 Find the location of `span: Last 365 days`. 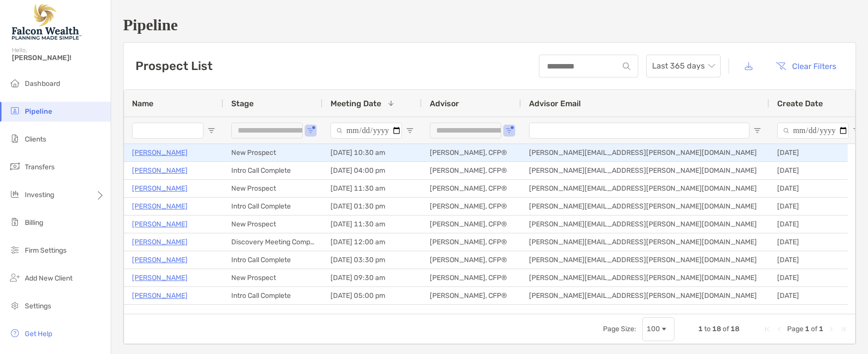

span: Last 365 days is located at coordinates (683, 66).